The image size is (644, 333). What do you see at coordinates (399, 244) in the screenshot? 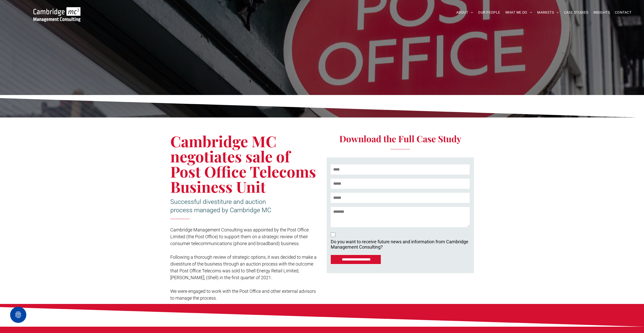
I see `p: Do you want to receive future news and information from Cambridge Management Consulting?` at bounding box center [399, 244].